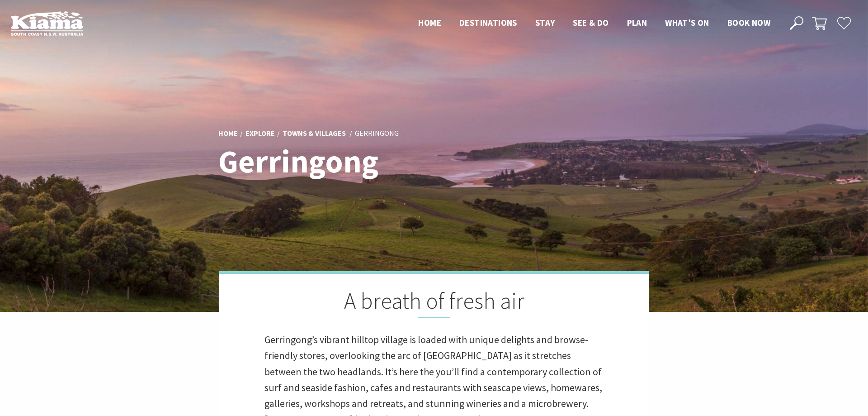 This screenshot has width=868, height=416. What do you see at coordinates (228, 133) in the screenshot?
I see `a: Home` at bounding box center [228, 133].